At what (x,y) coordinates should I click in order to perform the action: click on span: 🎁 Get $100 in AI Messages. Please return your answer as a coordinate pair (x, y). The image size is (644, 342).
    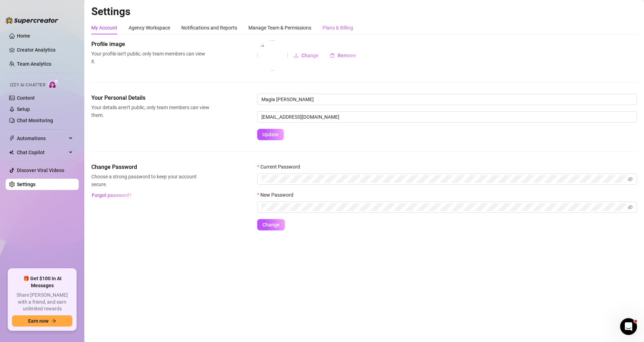
    Looking at the image, I should click on (42, 282).